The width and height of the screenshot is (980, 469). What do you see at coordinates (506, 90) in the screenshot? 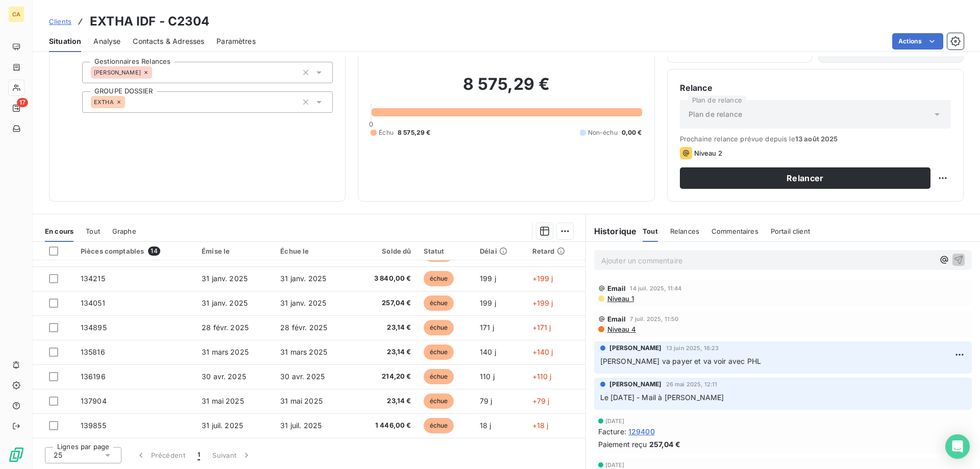
I see `h2: 8 575,29 €` at bounding box center [506, 90].